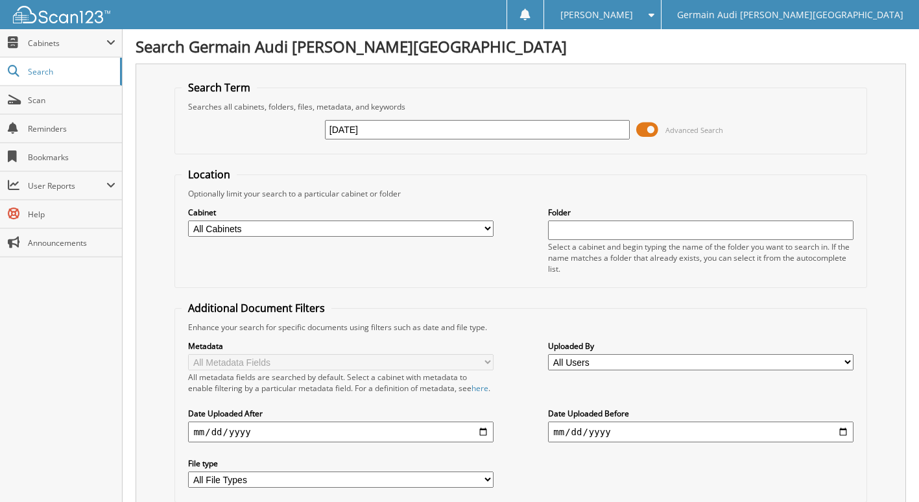  Describe the element at coordinates (71, 71) in the screenshot. I see `span: Search` at that location.